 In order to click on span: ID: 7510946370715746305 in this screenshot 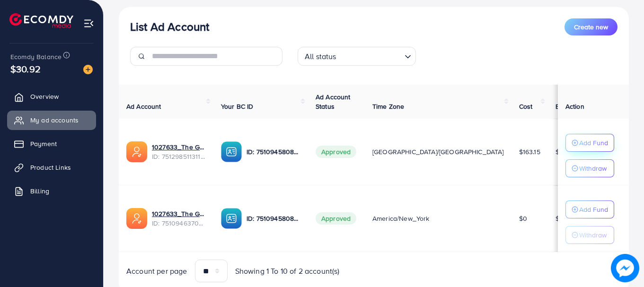, I will do `click(179, 223)`.